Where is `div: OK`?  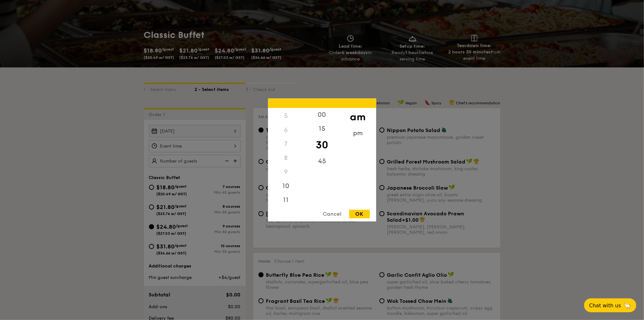 div: OK is located at coordinates (359, 214).